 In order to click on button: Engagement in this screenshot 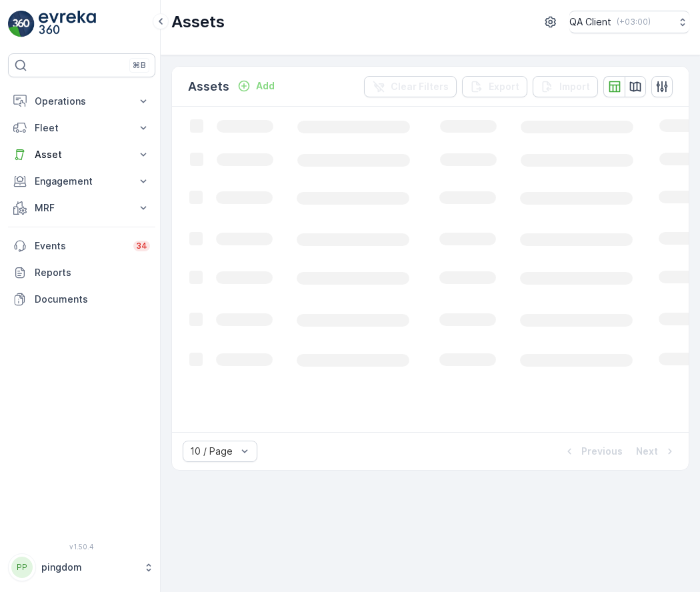, I will do `click(81, 182)`.